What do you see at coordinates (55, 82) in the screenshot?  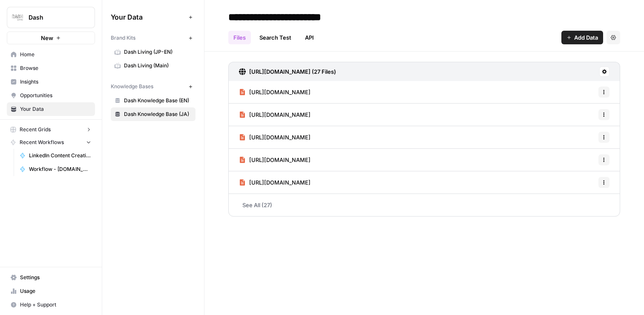 I see `span: Insights` at bounding box center [55, 82].